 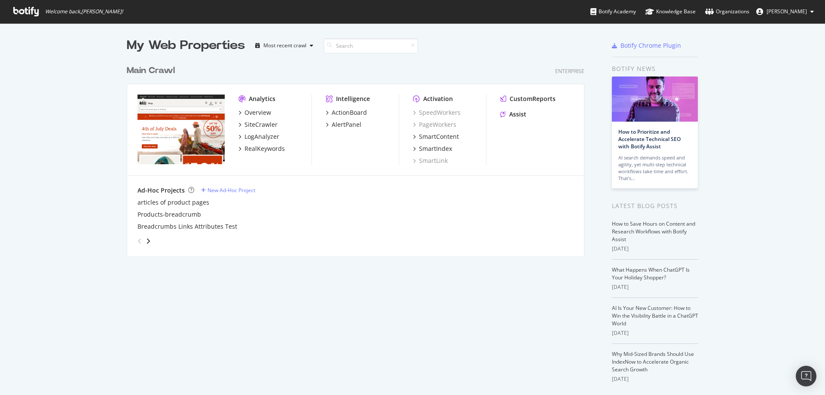 I want to click on div: CustomReports, so click(x=532, y=99).